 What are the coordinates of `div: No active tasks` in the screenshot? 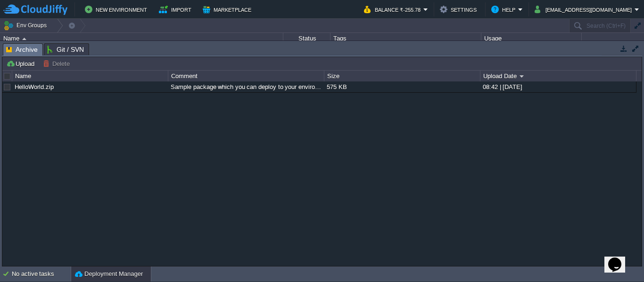 It's located at (41, 274).